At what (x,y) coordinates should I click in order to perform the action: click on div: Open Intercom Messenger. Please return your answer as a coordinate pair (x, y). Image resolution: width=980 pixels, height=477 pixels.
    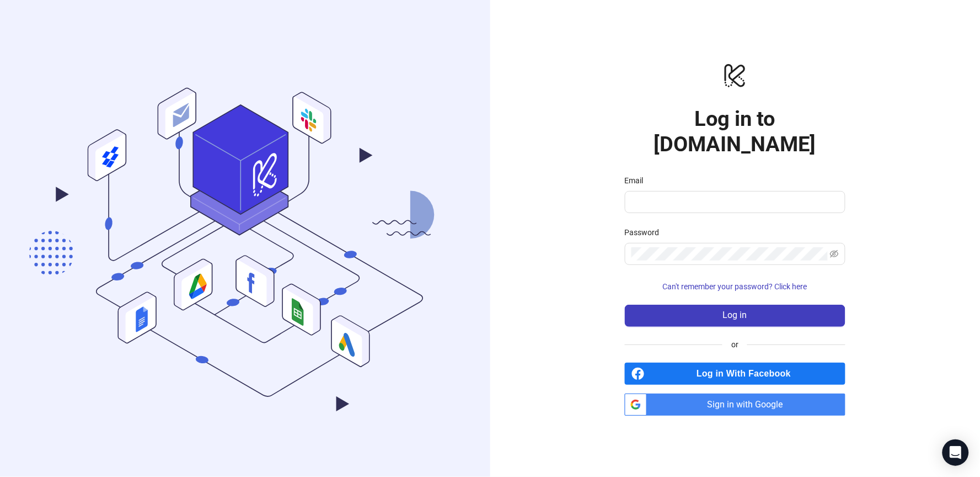
    Looking at the image, I should click on (956, 453).